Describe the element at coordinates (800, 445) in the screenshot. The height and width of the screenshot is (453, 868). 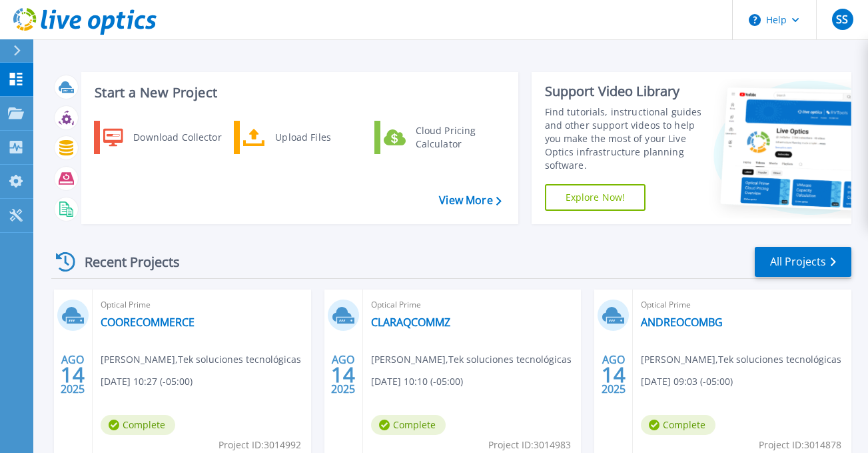
I see `span: Project ID: 3014878` at that location.